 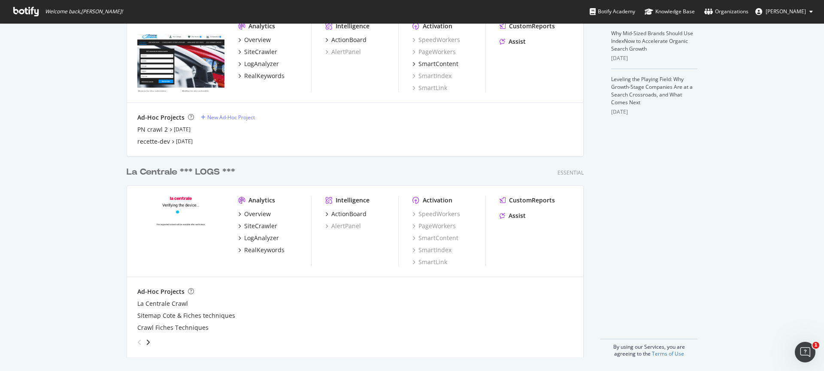 I want to click on div: angle-left, so click(x=139, y=342).